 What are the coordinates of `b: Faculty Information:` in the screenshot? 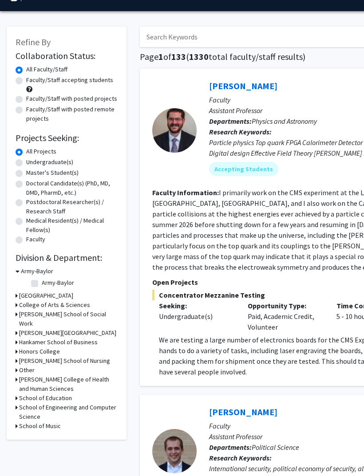 It's located at (185, 193).